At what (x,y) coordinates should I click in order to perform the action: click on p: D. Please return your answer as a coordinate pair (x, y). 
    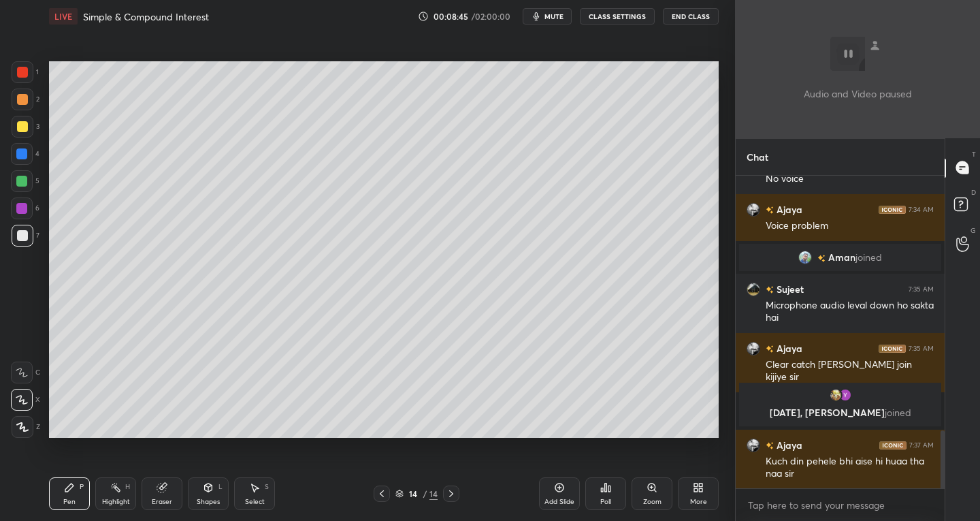
    Looking at the image, I should click on (973, 192).